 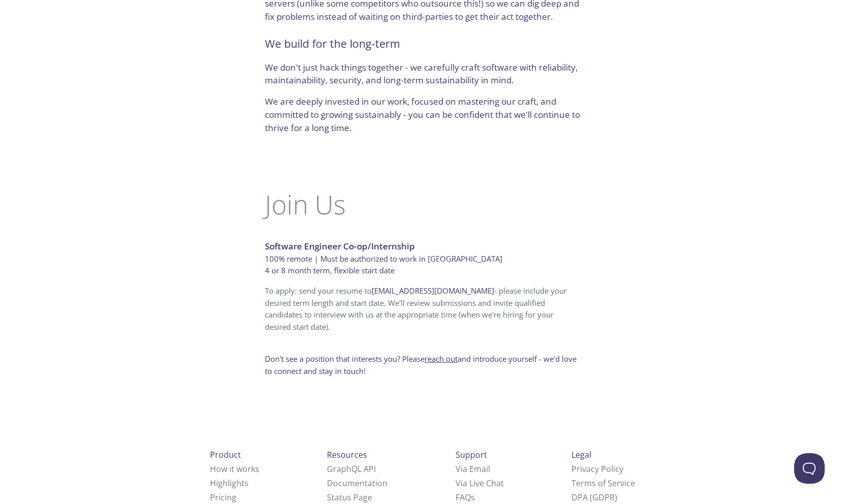 What do you see at coordinates (603, 484) in the screenshot?
I see `a: Terms of Service` at bounding box center [603, 484].